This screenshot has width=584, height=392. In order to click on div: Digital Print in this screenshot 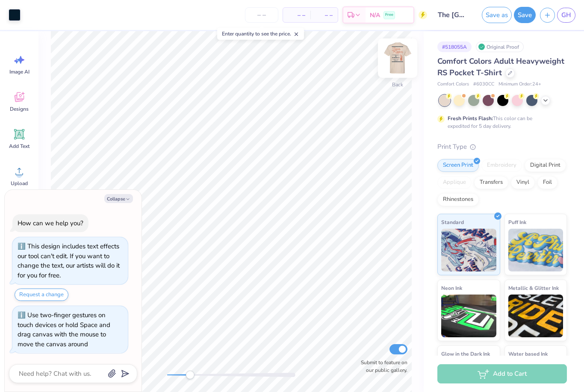, I will do `click(545, 166)`.